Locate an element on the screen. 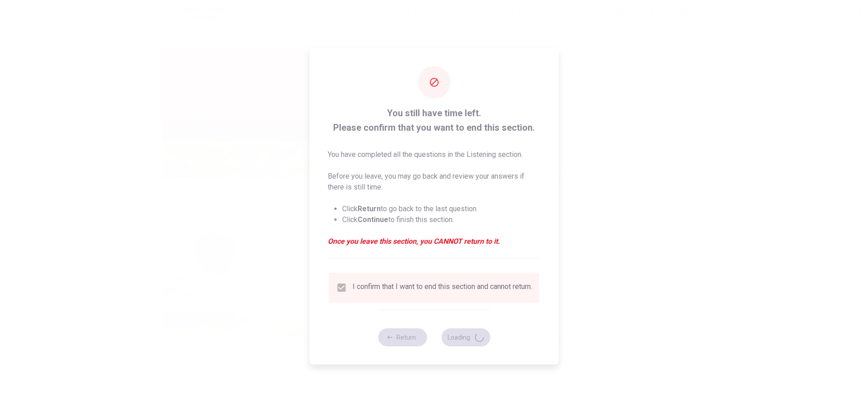  div: I confirm that I want to end this section and cannot return. is located at coordinates (442, 287).